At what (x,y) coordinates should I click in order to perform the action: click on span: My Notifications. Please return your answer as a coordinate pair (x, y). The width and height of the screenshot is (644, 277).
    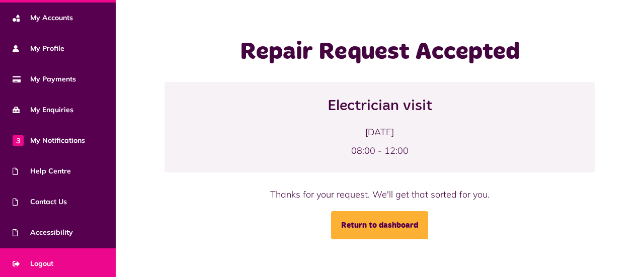
    Looking at the image, I should click on (49, 140).